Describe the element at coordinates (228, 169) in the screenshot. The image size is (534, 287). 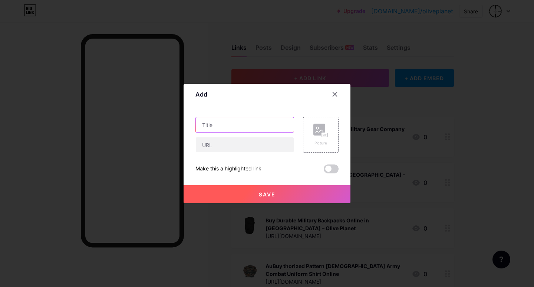
I see `div: Make this a highlighted link` at that location.